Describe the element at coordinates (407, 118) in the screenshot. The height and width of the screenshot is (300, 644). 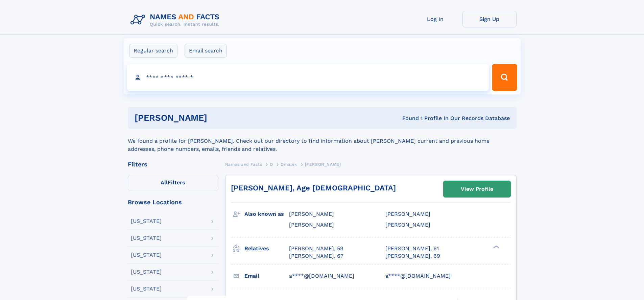
I see `div: Found 1 Profile In Our Records Database` at that location.